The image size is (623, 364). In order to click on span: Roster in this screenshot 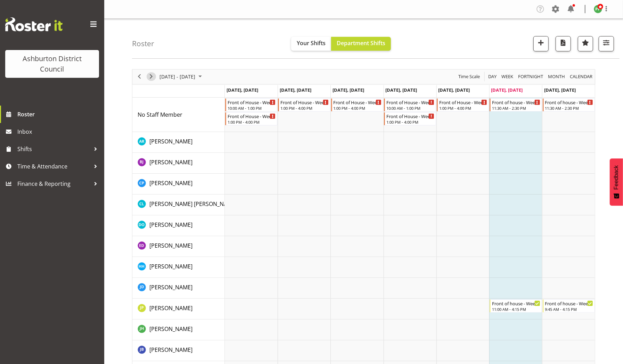, I will do `click(59, 114)`.